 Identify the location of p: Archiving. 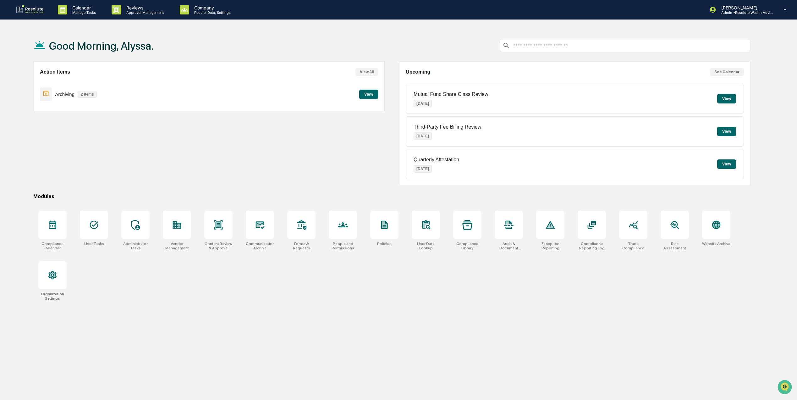
(65, 94).